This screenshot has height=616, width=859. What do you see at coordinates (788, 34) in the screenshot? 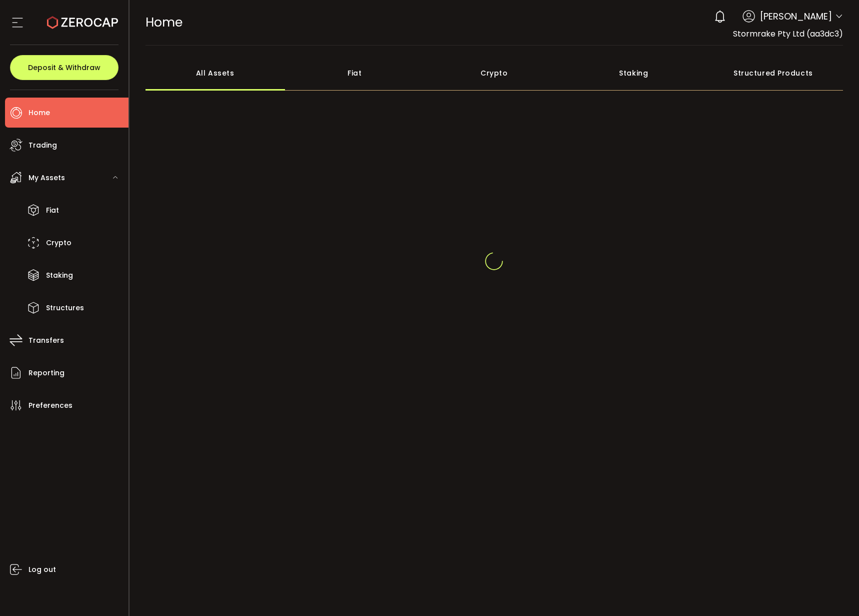
I see `span: Stormrake Pty Ltd (aa3dc3)` at bounding box center [788, 34].